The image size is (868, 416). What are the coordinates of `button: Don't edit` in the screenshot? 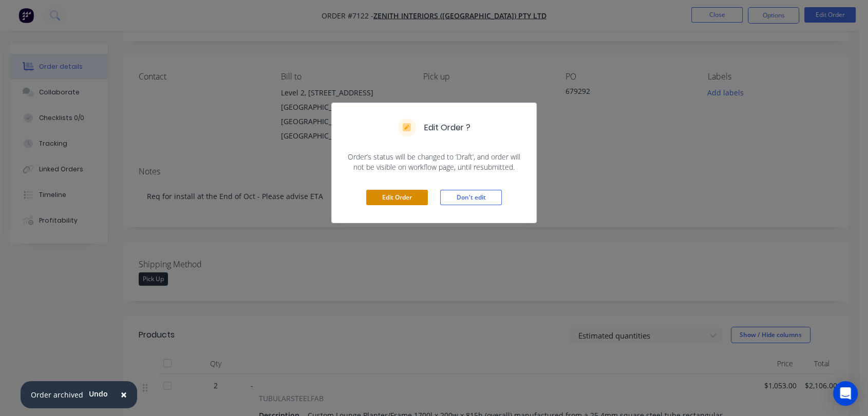 It's located at (471, 197).